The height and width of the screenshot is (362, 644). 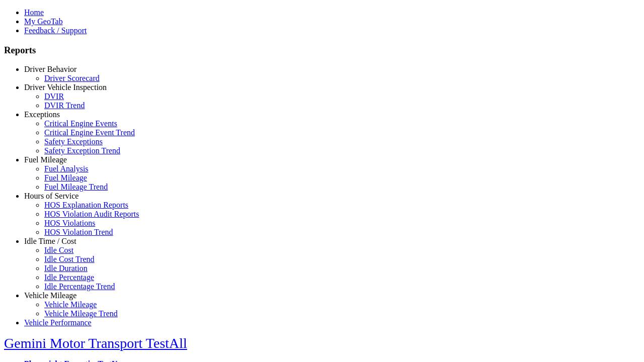 What do you see at coordinates (92, 214) in the screenshot?
I see `a: HOS Violation Audit Reports` at bounding box center [92, 214].